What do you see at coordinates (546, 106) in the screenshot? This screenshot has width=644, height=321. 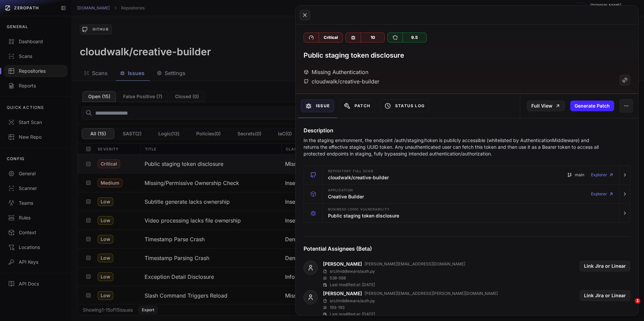 I see `a: Full View` at bounding box center [546, 106].